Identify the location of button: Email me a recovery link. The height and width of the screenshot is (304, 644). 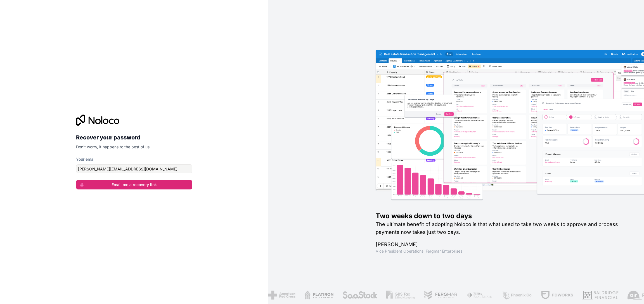
(134, 185).